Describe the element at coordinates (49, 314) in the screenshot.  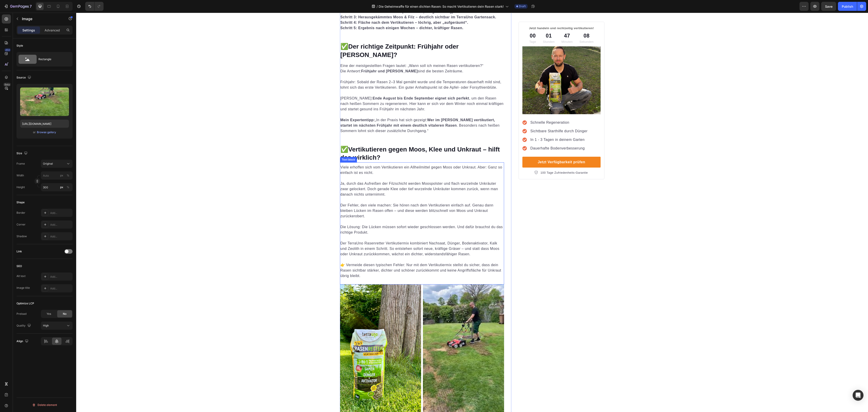
I see `span: Yes` at that location.